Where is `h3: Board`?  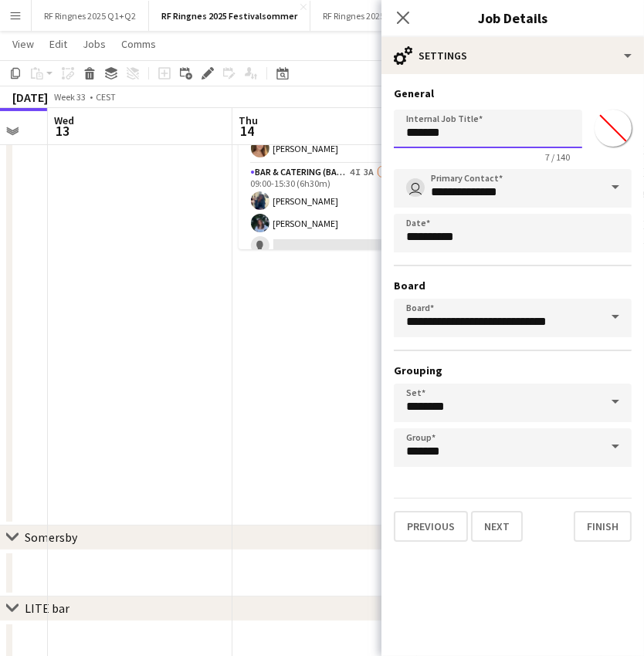
h3: Board is located at coordinates (512, 286).